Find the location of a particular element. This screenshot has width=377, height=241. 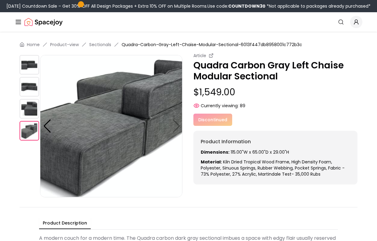

span: Kiln dried tropical wood frame, high density foam, polyester, sinuous springs, rubber webbing, po... is located at coordinates (272, 168).